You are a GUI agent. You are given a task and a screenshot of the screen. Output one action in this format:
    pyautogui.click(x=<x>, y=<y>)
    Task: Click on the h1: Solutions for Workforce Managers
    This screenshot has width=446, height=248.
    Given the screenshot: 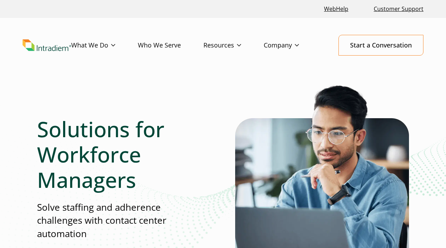 What is the action you would take?
    pyautogui.click(x=114, y=155)
    